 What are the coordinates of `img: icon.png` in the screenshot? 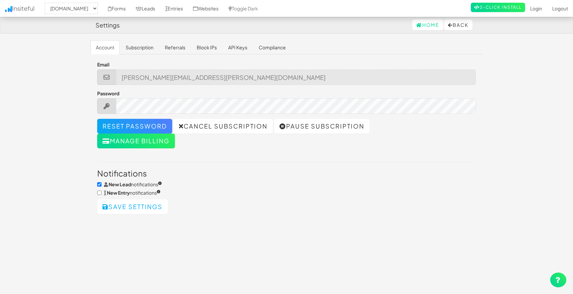 It's located at (8, 9).